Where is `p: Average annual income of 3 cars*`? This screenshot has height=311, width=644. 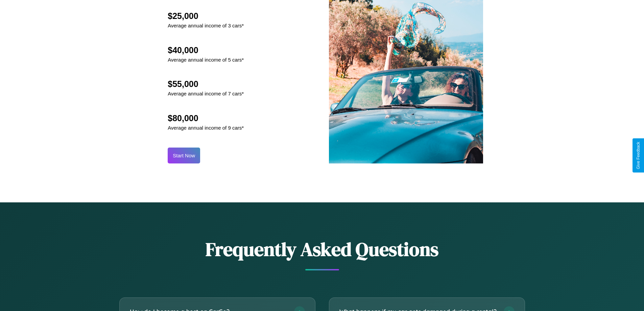 p: Average annual income of 3 cars* is located at coordinates (206, 25).